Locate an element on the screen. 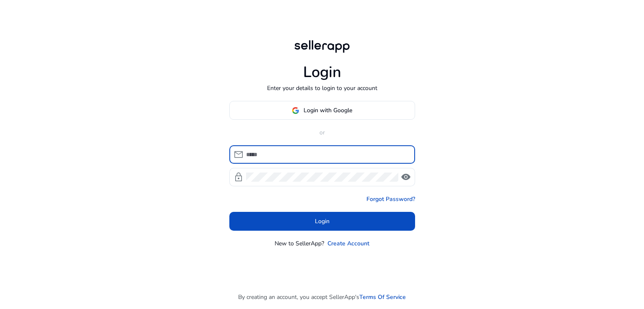 This screenshot has width=644, height=309. a: Create Account is located at coordinates (348, 243).